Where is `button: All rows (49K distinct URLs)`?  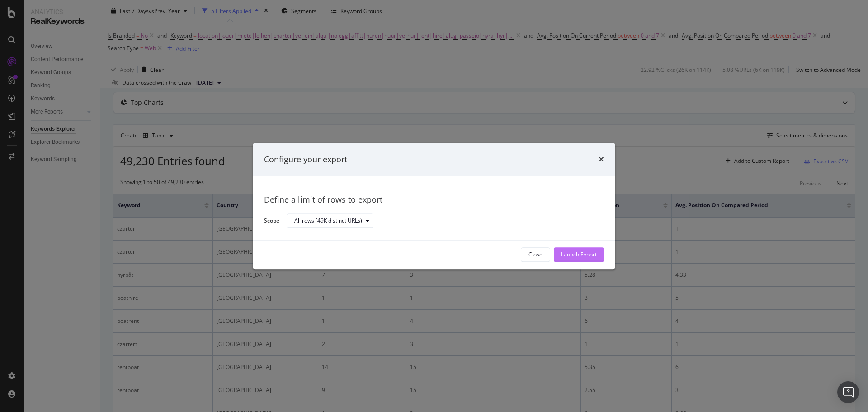
button: All rows (49K distinct URLs) is located at coordinates (330, 221).